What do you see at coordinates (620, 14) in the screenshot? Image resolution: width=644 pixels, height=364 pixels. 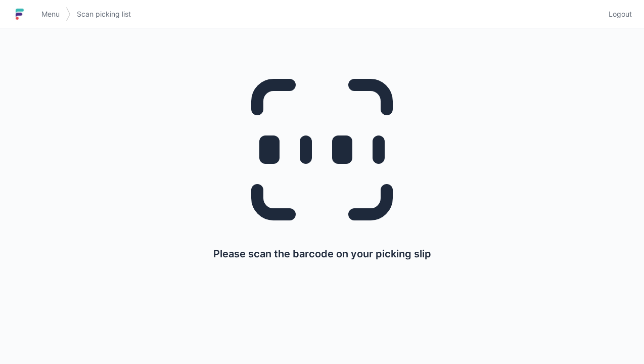 I see `span: Logout` at bounding box center [620, 14].